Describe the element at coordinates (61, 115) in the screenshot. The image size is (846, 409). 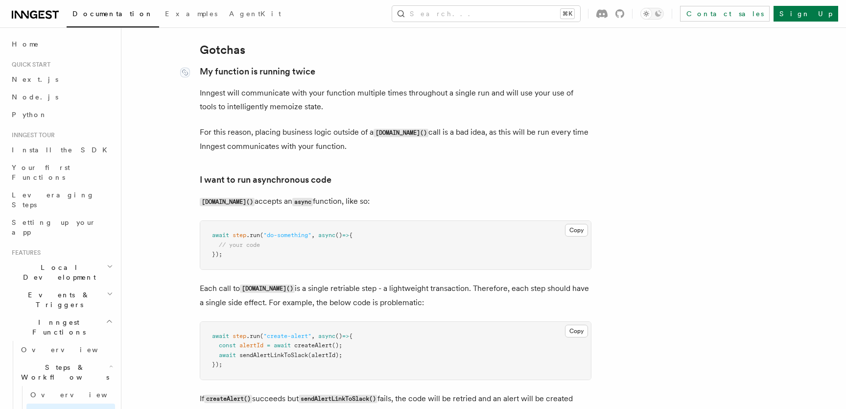
I see `a: Python` at that location.